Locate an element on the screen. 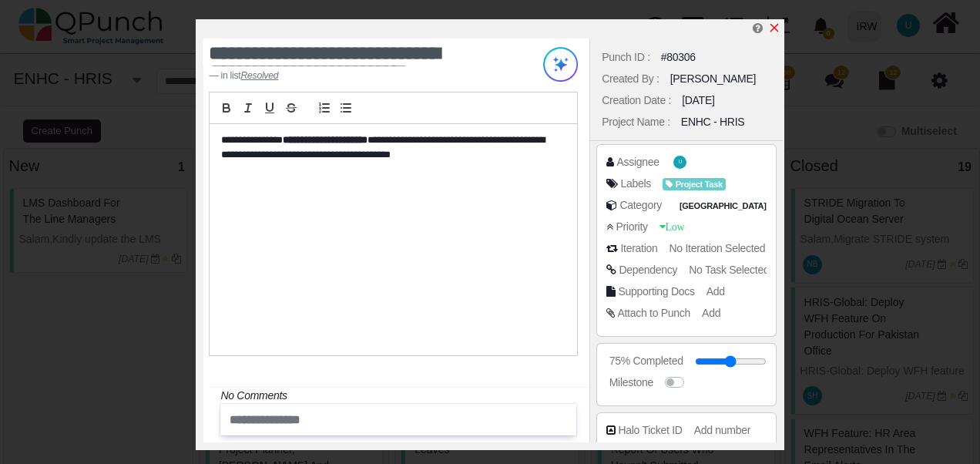  span: Project Task is located at coordinates (694, 184).